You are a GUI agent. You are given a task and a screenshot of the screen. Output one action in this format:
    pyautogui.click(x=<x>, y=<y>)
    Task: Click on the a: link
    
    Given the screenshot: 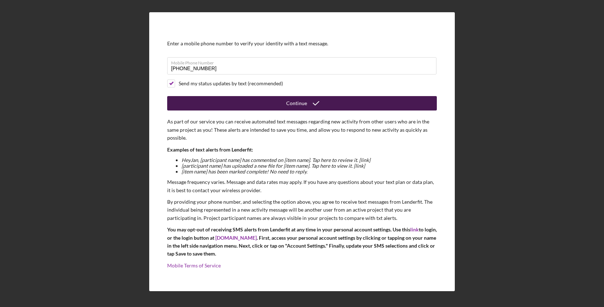 What is the action you would take?
    pyautogui.click(x=415, y=229)
    